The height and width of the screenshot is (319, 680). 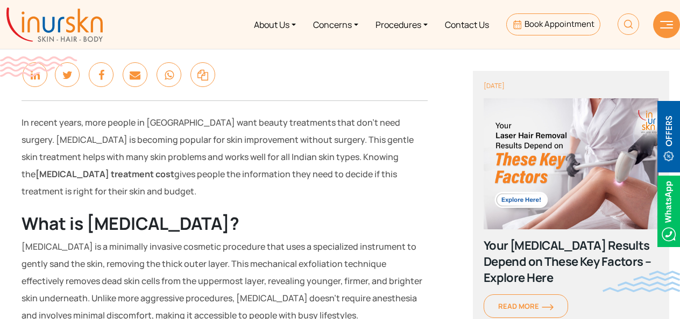 What do you see at coordinates (641, 282) in the screenshot?
I see `img: bluewave` at bounding box center [641, 282].